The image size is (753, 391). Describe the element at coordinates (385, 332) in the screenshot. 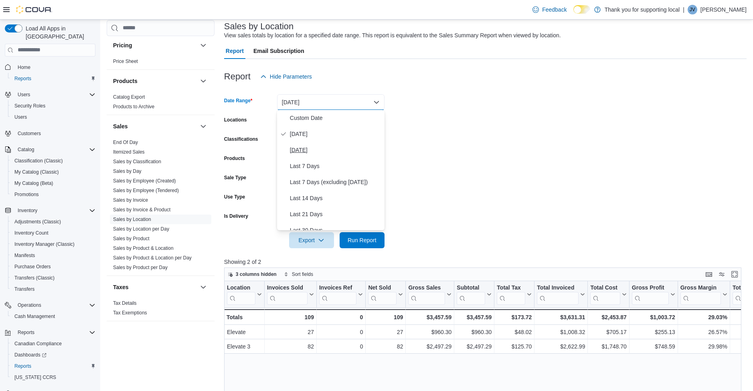

I see `div: 27` at that location.